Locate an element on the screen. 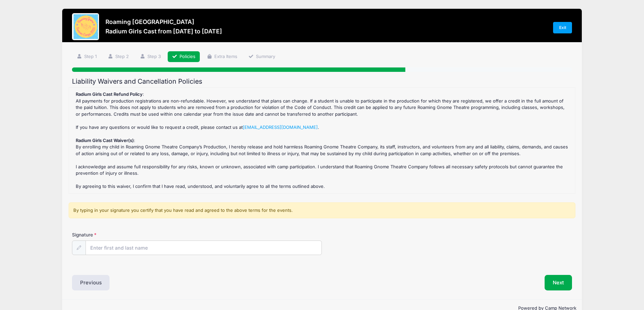 Image resolution: width=644 pixels, height=310 pixels. button: Next is located at coordinates (558, 283).